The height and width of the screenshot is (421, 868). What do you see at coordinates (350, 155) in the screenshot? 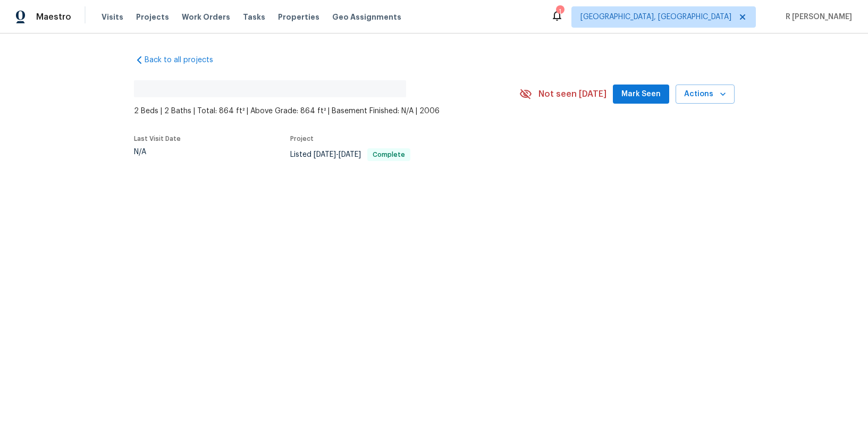
I see `span: Listed` at bounding box center [350, 155].